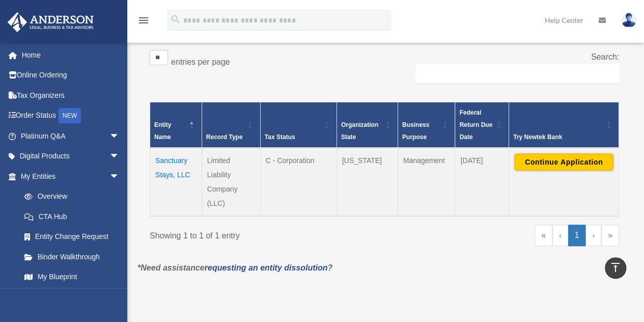 This screenshot has width=644, height=322. What do you see at coordinates (266, 267) in the screenshot?
I see `a: requesting an entity dissolution` at bounding box center [266, 267].